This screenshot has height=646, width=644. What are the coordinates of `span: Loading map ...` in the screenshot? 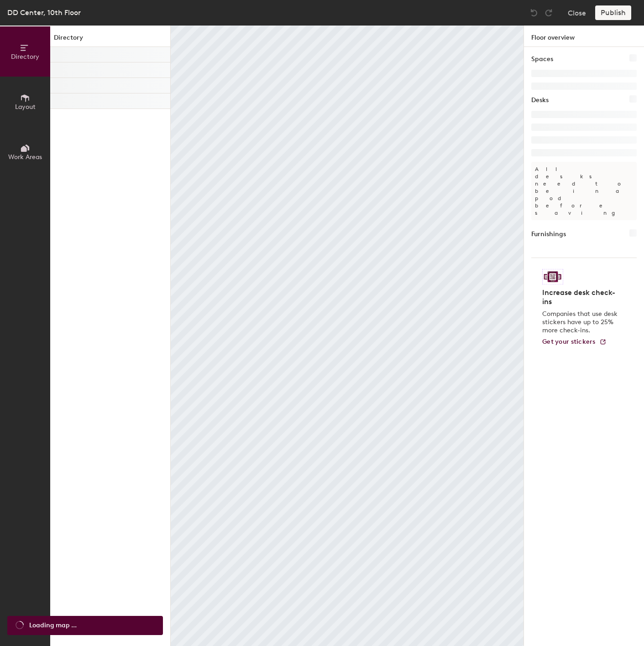 It's located at (53, 626).